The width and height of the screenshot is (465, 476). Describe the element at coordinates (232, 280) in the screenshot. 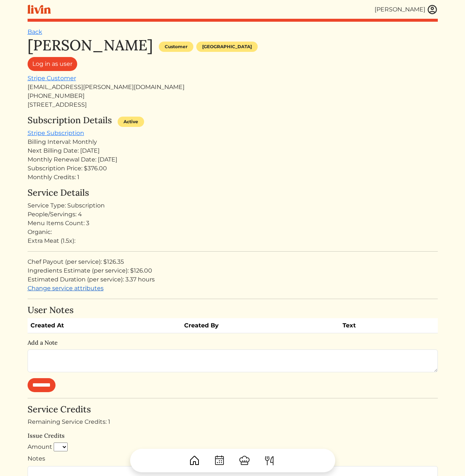

I see `div: Estimated Duration (per service): 3.37 hours` at that location.